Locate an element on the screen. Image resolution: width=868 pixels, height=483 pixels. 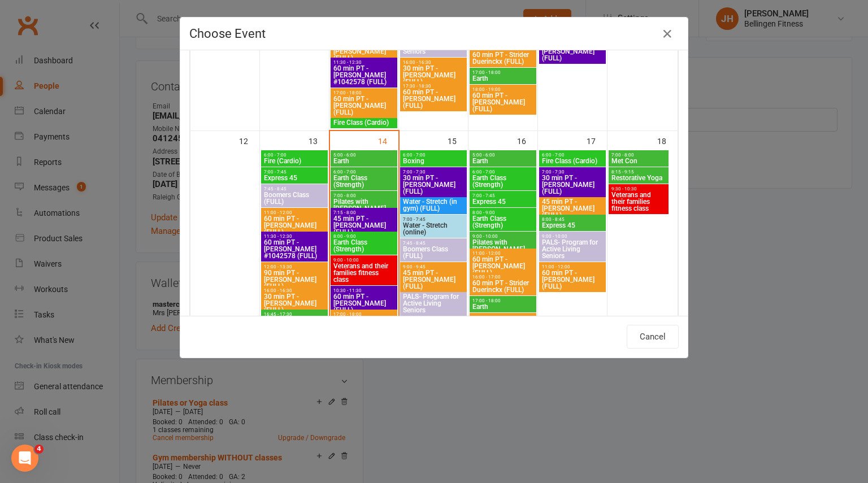
div: 12 is located at coordinates (249, 140).